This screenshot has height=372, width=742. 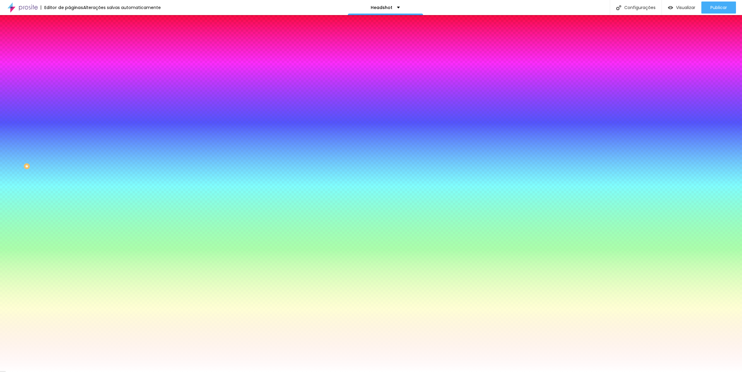 What do you see at coordinates (719, 8) in the screenshot?
I see `button: Publicar` at bounding box center [719, 8].